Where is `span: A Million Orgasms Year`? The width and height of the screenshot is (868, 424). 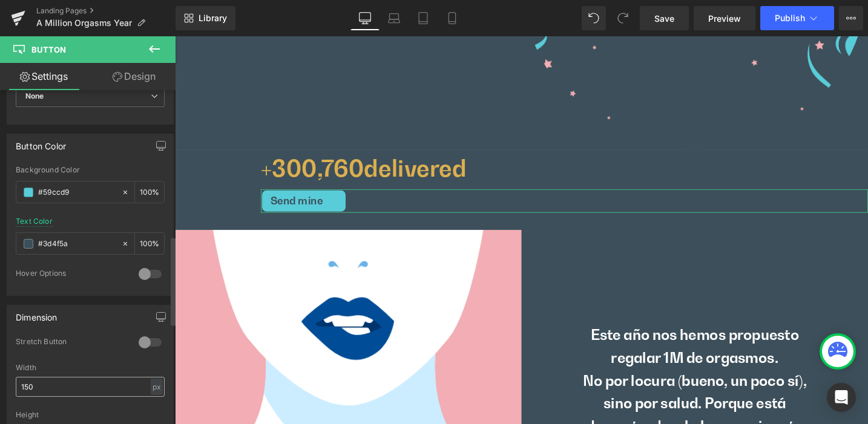
span: A Million Orgasms Year is located at coordinates (84, 23).